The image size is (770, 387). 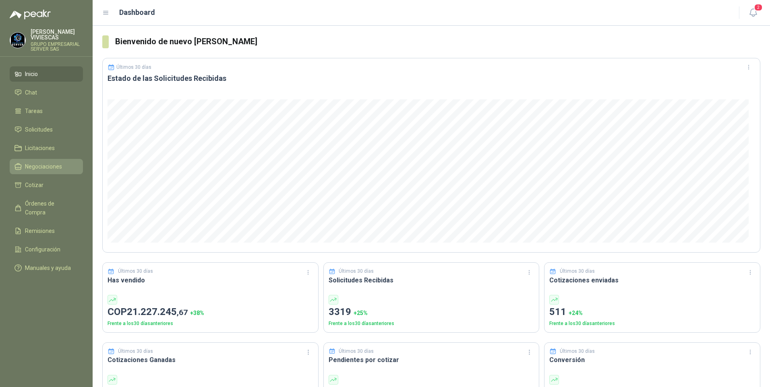 I want to click on a: Manuales y ayuda, so click(x=46, y=268).